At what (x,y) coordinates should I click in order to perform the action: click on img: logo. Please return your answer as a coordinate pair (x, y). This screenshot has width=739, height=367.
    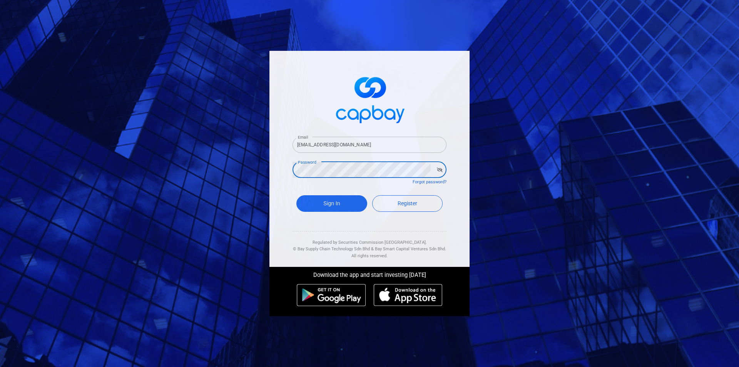
    Looking at the image, I should click on (369, 98).